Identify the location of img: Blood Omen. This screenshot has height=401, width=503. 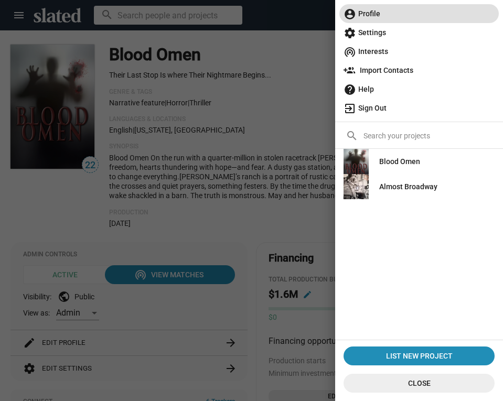
(356, 162).